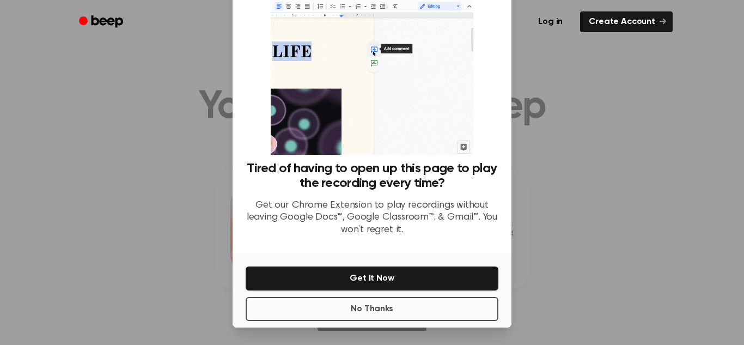  Describe the element at coordinates (550, 22) in the screenshot. I see `a: Log in` at that location.